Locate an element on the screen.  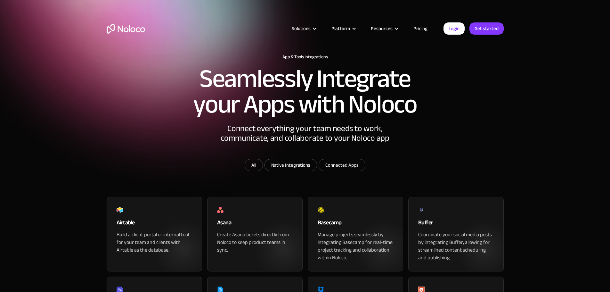
a: BasecampManage projects seamlessly by integrating Basecamp for real-time project tracking and col... is located at coordinates (356, 234).